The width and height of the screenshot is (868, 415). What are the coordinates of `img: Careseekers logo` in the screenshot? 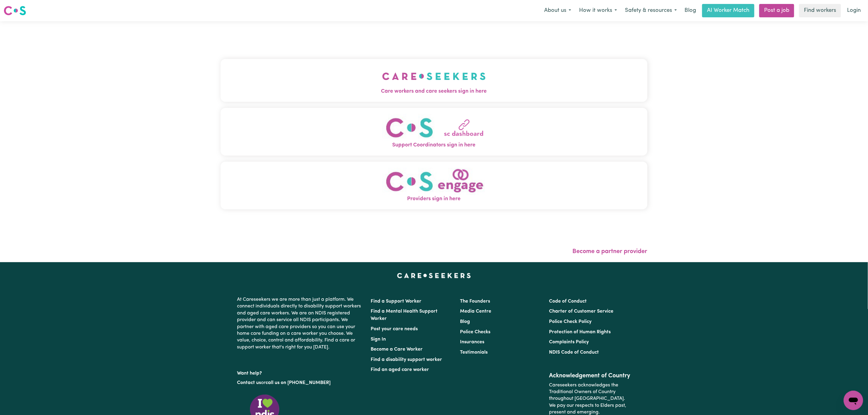 It's located at (15, 11).